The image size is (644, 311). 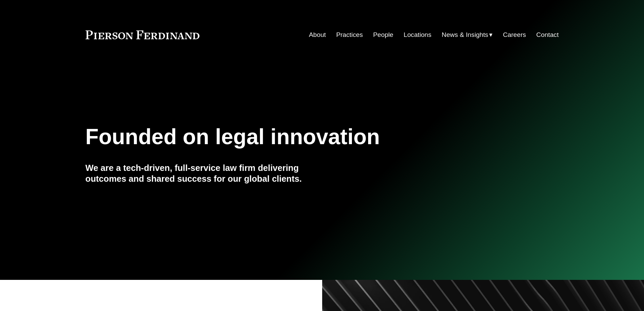 What do you see at coordinates (283, 137) in the screenshot?
I see `h1: Founded on legal innovation` at bounding box center [283, 137].